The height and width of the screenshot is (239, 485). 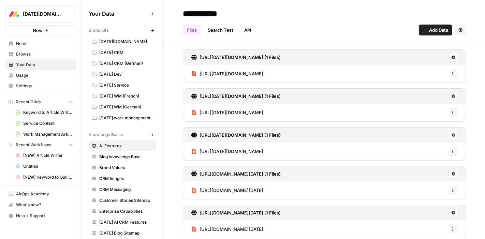 What do you see at coordinates (220, 30) in the screenshot?
I see `a: Search Test` at bounding box center [220, 30].